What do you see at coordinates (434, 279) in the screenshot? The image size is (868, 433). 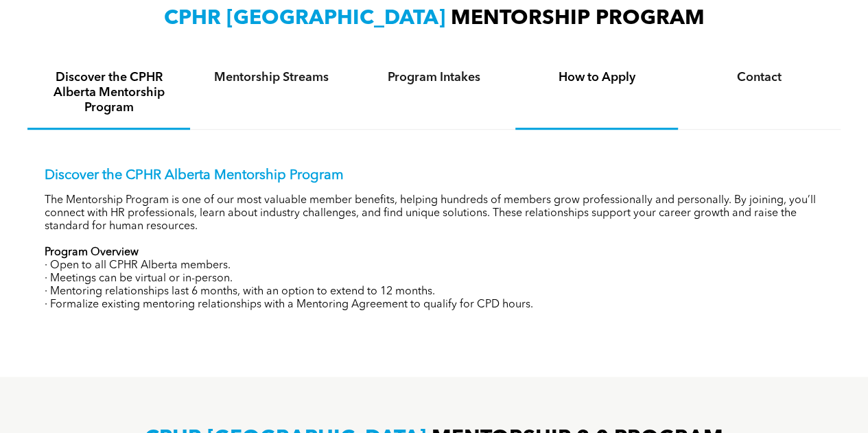 I see `p: · Meetings can be virtual or in-person.` at bounding box center [434, 279].